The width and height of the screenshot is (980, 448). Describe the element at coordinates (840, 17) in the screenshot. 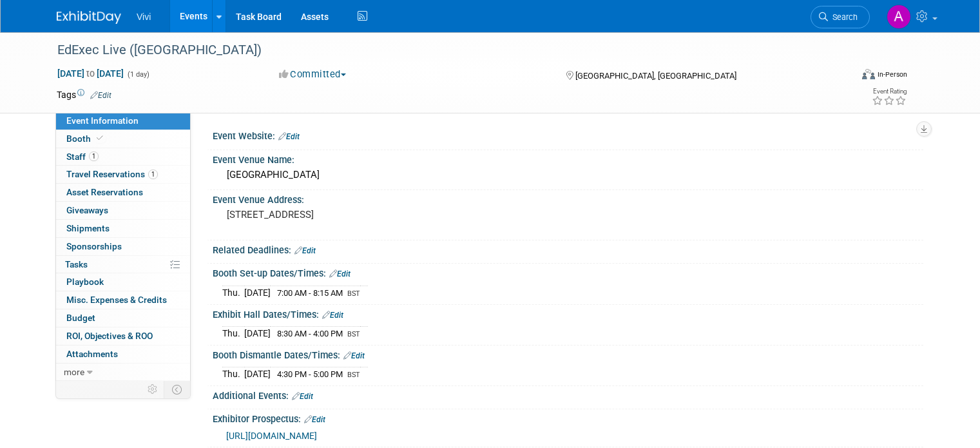

I see `a: Search` at that location.